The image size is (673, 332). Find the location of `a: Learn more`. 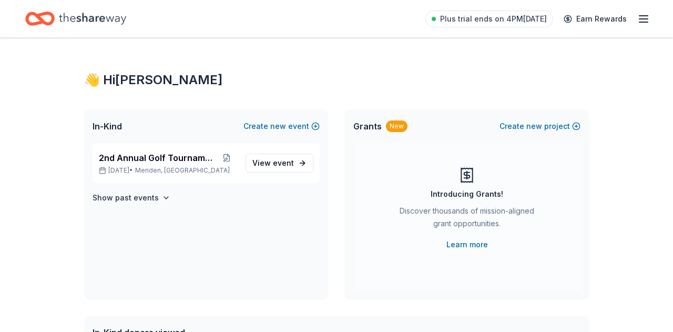

a: Learn more is located at coordinates (467, 245).